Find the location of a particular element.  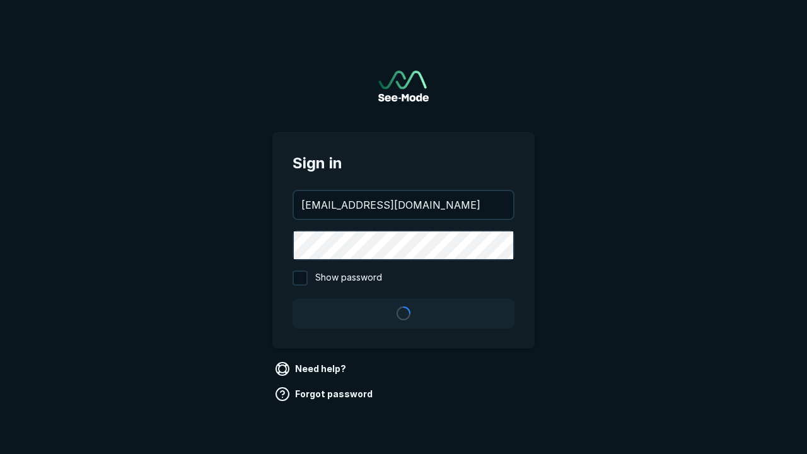

span: Show password is located at coordinates (349, 278).